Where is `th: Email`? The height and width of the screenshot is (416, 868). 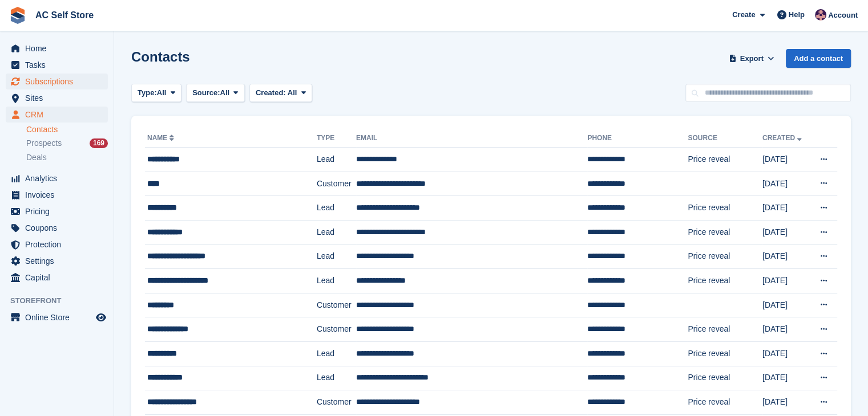 th: Email is located at coordinates (471, 138).